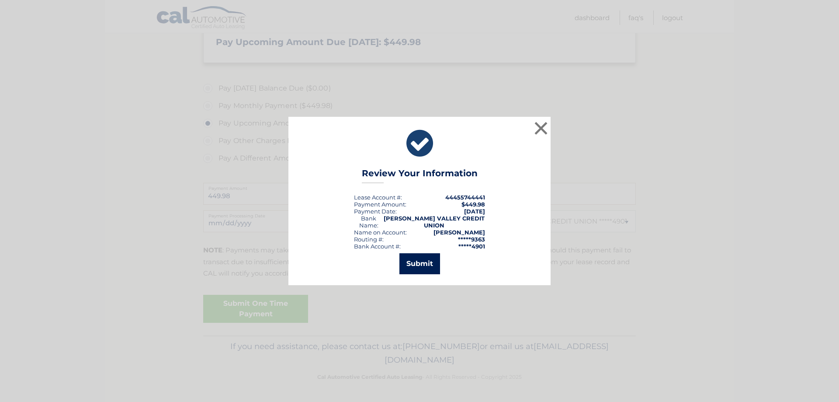  I want to click on div: Bank Name:, so click(369, 222).